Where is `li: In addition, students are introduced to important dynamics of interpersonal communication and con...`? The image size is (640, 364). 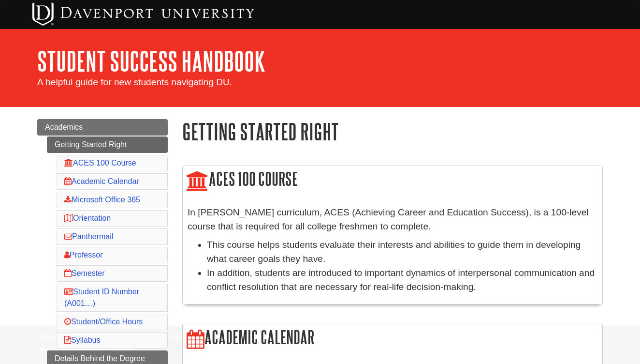 li: In addition, students are introduced to important dynamics of interpersonal communication and con... is located at coordinates (402, 280).